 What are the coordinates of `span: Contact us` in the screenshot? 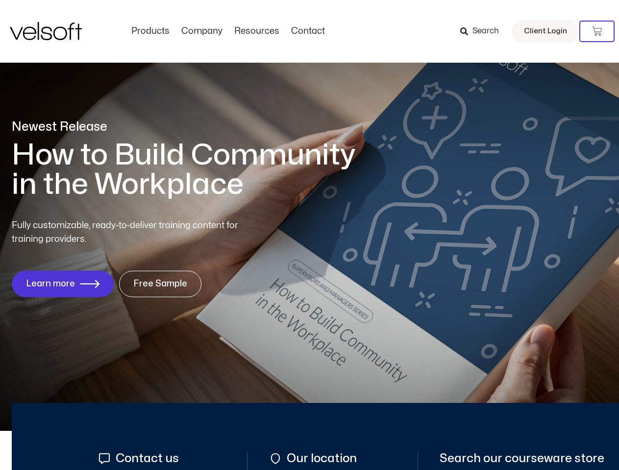 It's located at (146, 459).